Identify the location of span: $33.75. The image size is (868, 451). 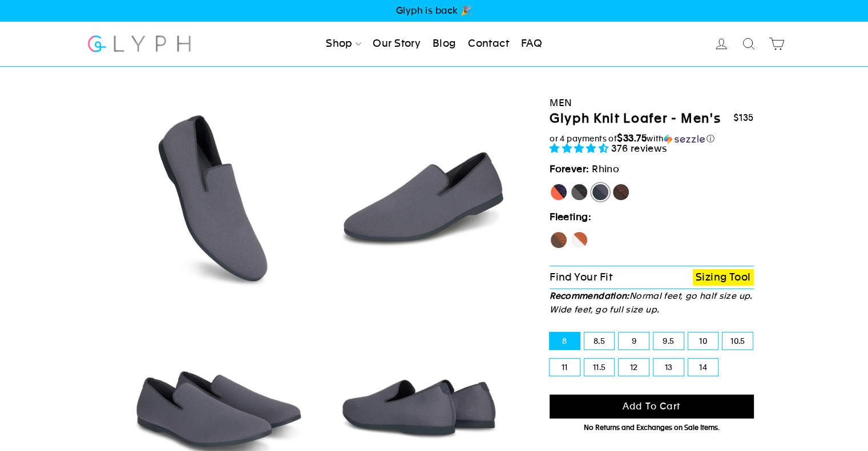
(632, 138).